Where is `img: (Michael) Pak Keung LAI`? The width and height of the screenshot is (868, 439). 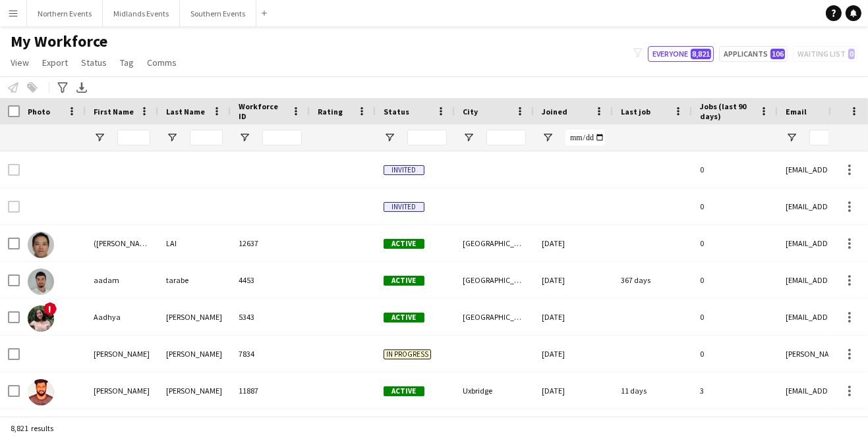
img: (Michael) Pak Keung LAI is located at coordinates (41, 245).